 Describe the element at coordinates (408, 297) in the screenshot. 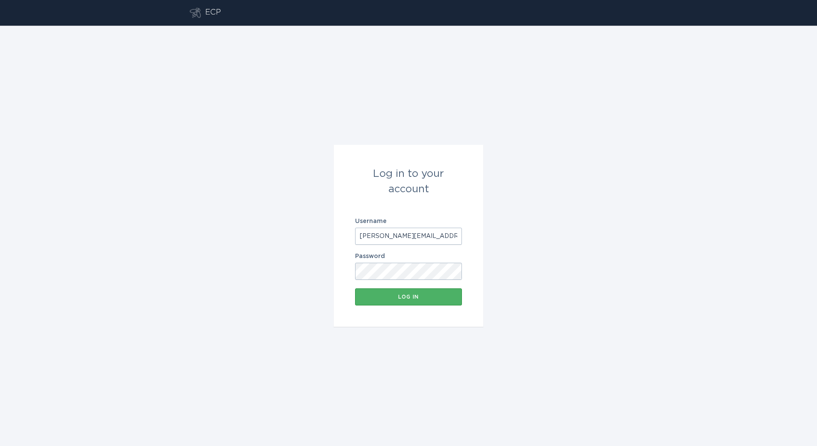

I see `button: Log in` at that location.